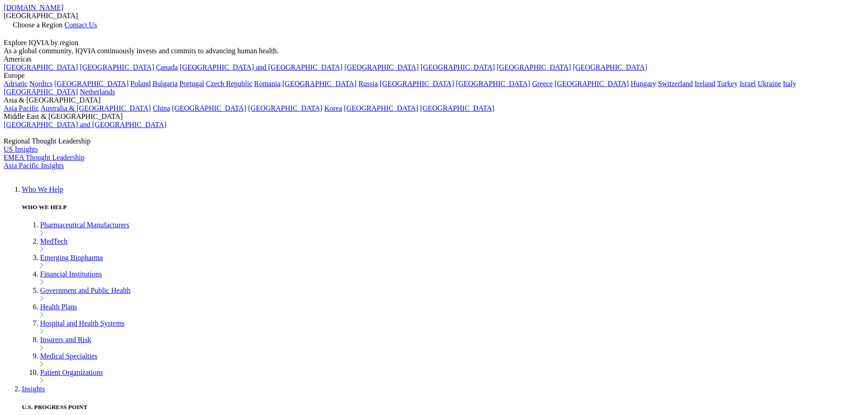 The width and height of the screenshot is (868, 415). I want to click on a: Switzerland, so click(675, 83).